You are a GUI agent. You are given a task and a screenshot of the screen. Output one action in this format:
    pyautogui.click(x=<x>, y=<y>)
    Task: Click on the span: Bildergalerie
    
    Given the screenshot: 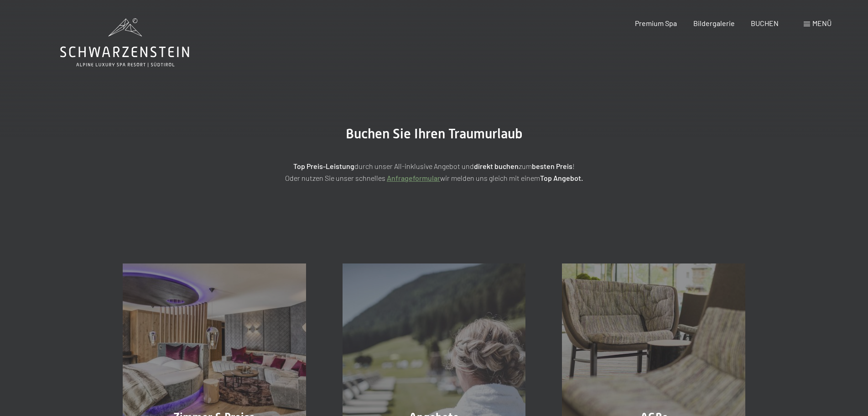 What is the action you would take?
    pyautogui.click(x=714, y=23)
    